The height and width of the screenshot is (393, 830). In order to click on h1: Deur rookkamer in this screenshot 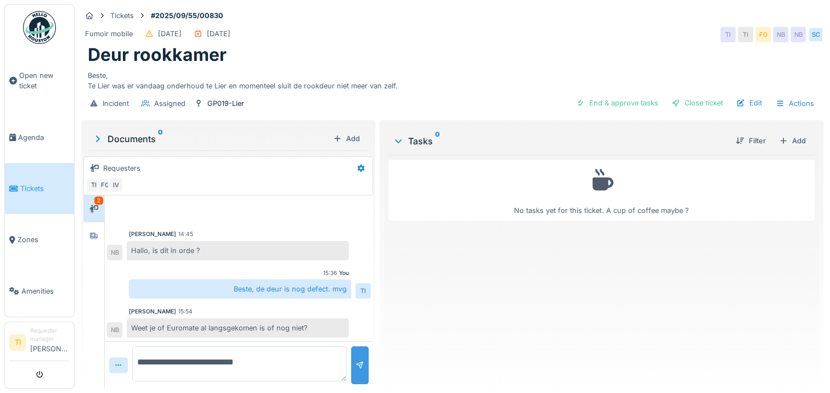, I will do `click(157, 55)`.